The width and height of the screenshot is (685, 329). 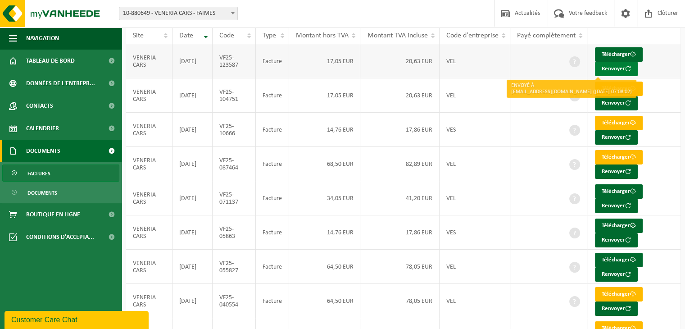 I want to click on span: Payé complètement, so click(x=546, y=36).